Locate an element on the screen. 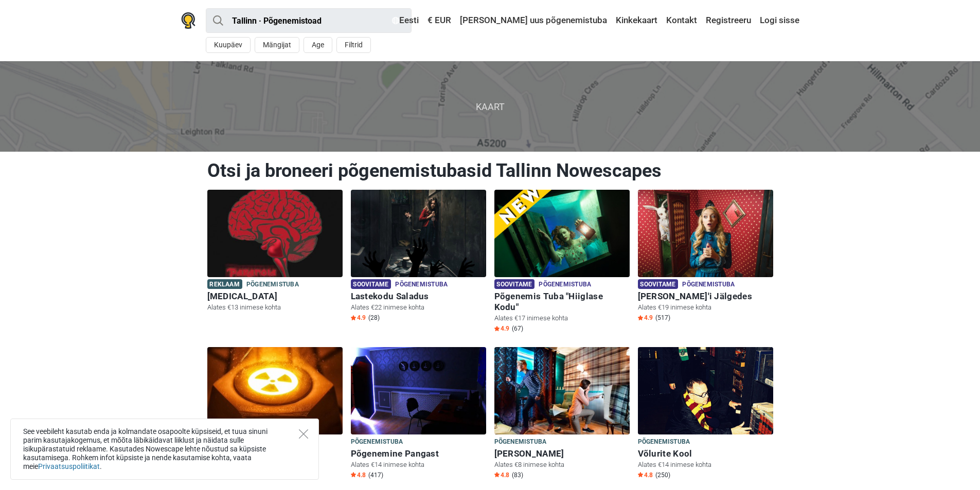 This screenshot has width=980, height=490. span: (517) is located at coordinates (663, 318).